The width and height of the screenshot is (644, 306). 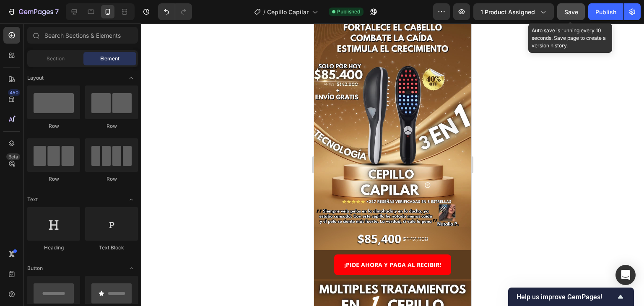 What do you see at coordinates (111, 248) in the screenshot?
I see `div: Text Block` at bounding box center [111, 248].